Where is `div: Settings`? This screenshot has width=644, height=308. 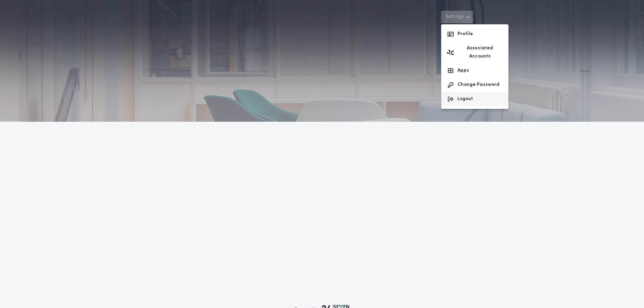
div: Settings is located at coordinates (475, 67).